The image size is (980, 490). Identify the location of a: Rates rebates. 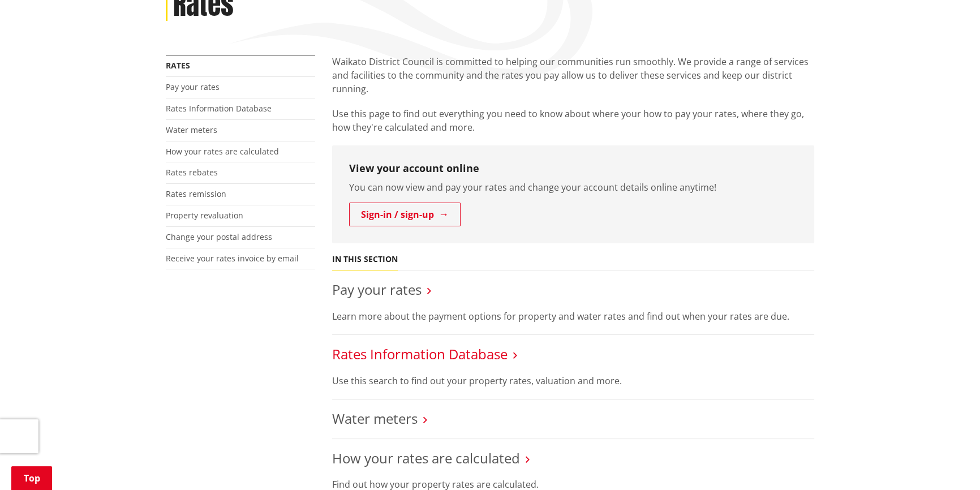
(192, 172).